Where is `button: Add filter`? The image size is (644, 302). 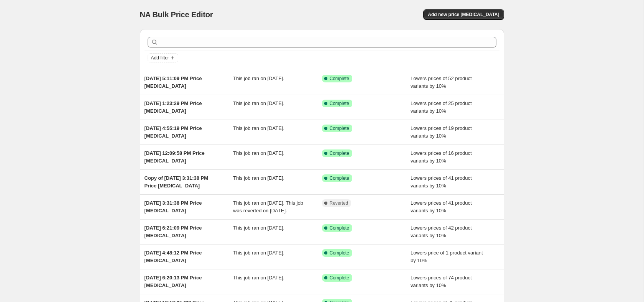
button: Add filter is located at coordinates (163, 58).